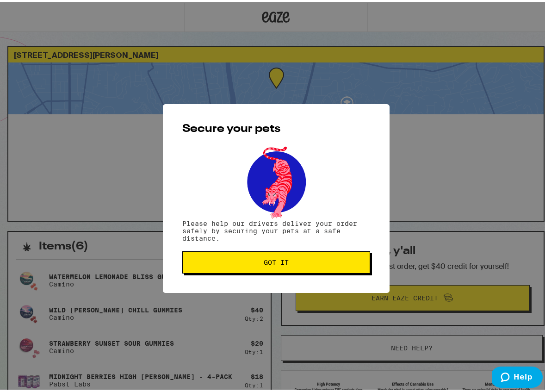 This screenshot has height=392, width=545. I want to click on img: pets, so click(277, 179).